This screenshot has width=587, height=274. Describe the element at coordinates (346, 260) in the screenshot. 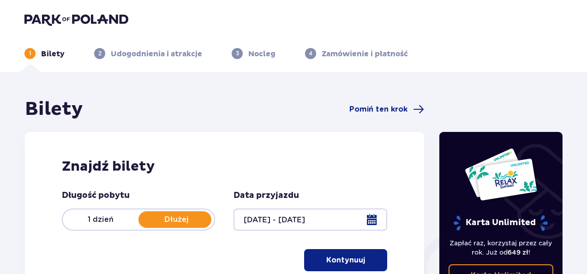

I see `button: Kontynuuj` at that location.